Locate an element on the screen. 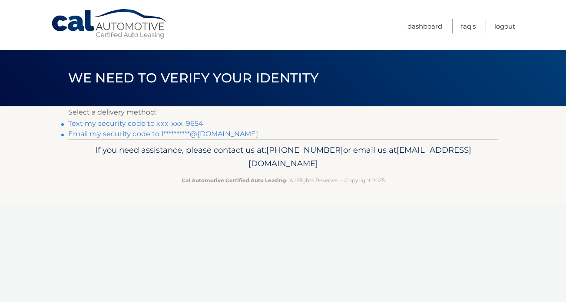  p: - All Rights Reserved - Copyright 2025 is located at coordinates (283, 180).